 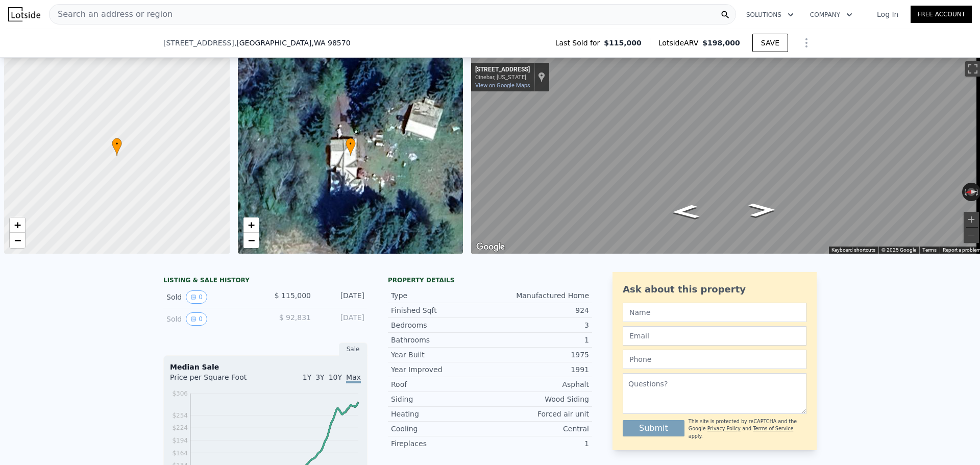 What do you see at coordinates (440, 414) in the screenshot?
I see `div: Heating` at bounding box center [440, 414].